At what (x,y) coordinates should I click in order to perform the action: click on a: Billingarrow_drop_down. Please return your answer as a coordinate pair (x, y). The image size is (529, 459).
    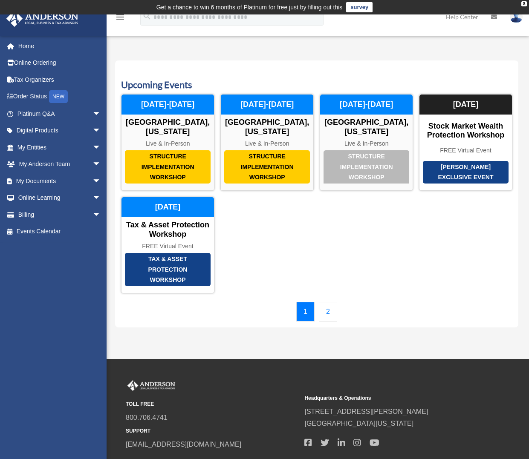
    Looking at the image, I should click on (60, 215).